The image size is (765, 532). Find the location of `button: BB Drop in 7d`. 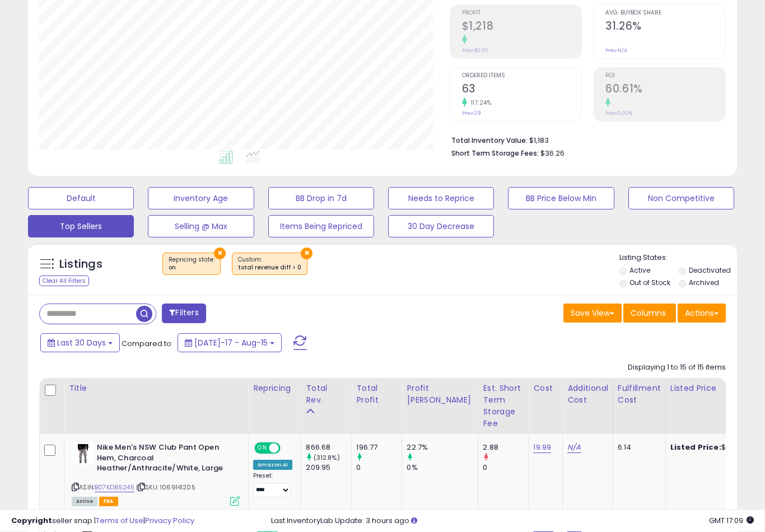

button: BB Drop in 7d is located at coordinates (321, 199).